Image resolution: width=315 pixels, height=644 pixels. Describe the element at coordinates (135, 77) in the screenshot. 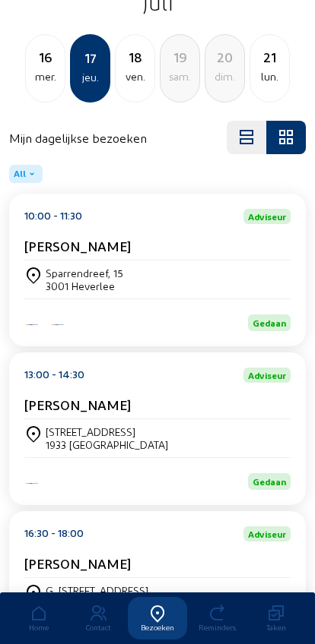

I see `div: ven.` at that location.